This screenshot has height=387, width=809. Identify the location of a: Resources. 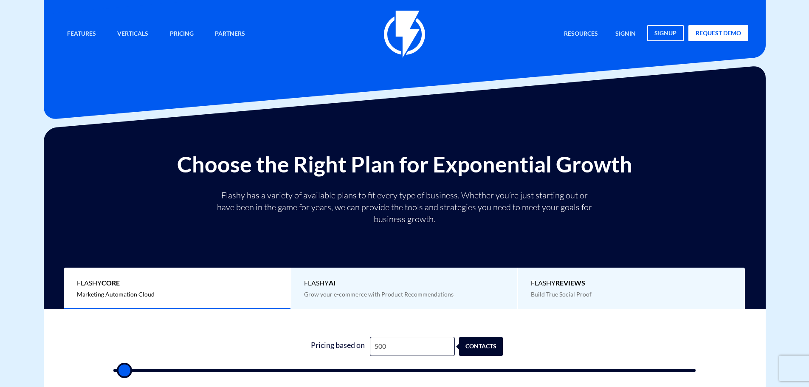
(581, 34).